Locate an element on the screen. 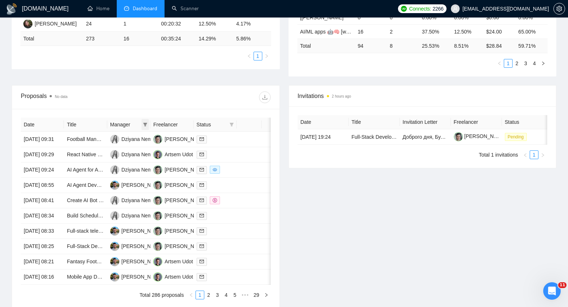  a: searchScanner is located at coordinates (185, 8).